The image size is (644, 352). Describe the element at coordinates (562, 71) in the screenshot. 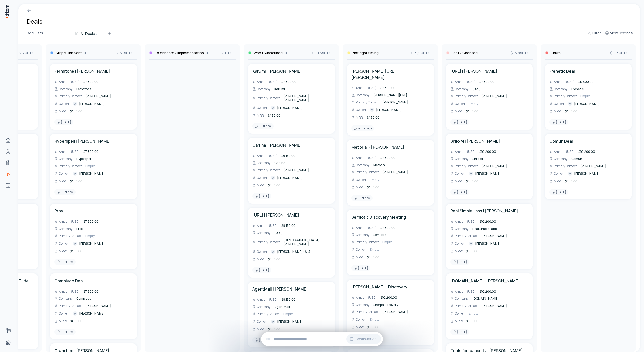

I see `a: Frenetic Deal` at that location.